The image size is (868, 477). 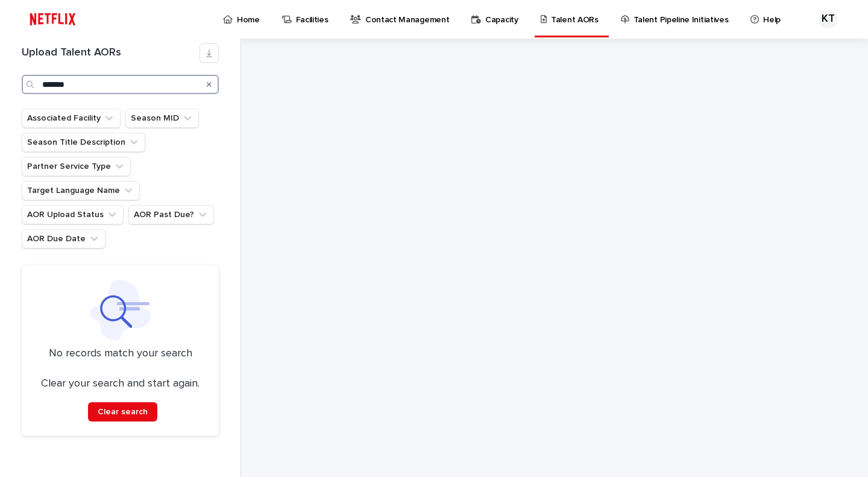 I want to click on button: Season Title Description, so click(x=83, y=142).